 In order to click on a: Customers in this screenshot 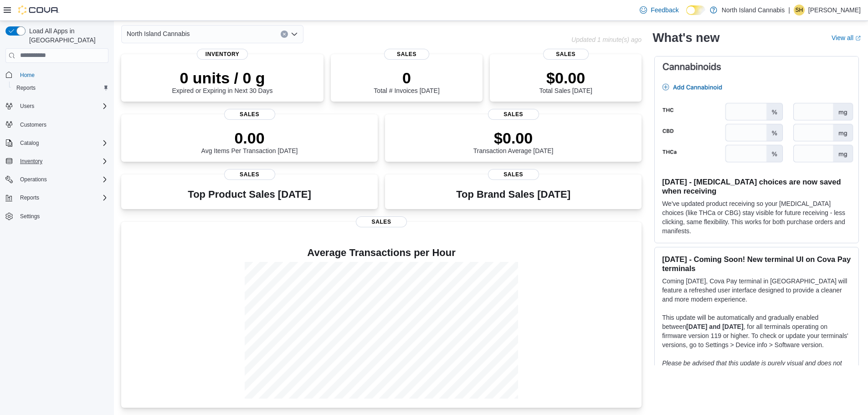, I will do `click(33, 125)`.